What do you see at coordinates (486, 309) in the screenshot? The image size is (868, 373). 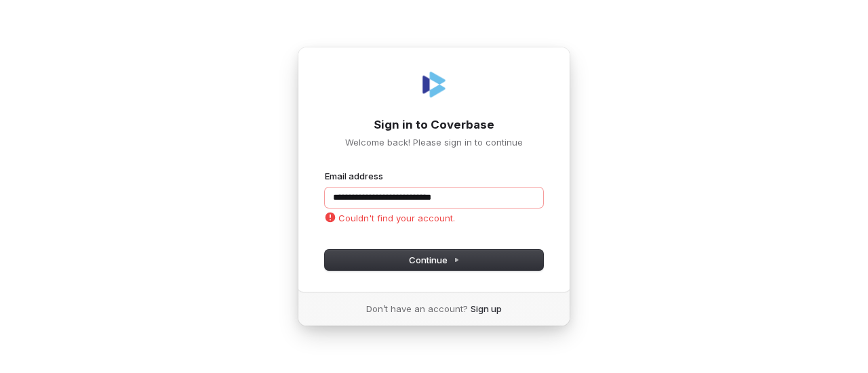 I see `a: Sign up` at bounding box center [486, 309].